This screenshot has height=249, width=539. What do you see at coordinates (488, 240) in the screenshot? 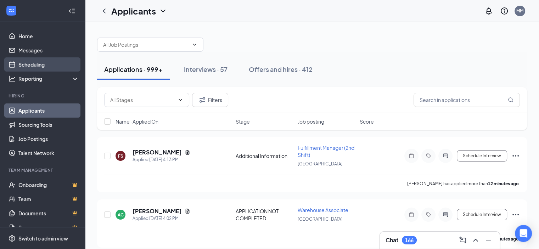
I see `svg: Minimize` at bounding box center [488, 240].